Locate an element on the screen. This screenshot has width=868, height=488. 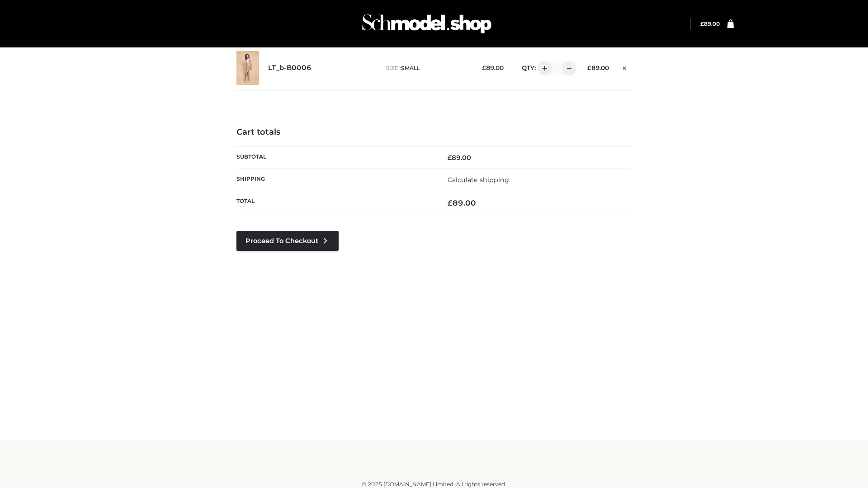
a: Schmodel Admin 964 is located at coordinates (427, 24).